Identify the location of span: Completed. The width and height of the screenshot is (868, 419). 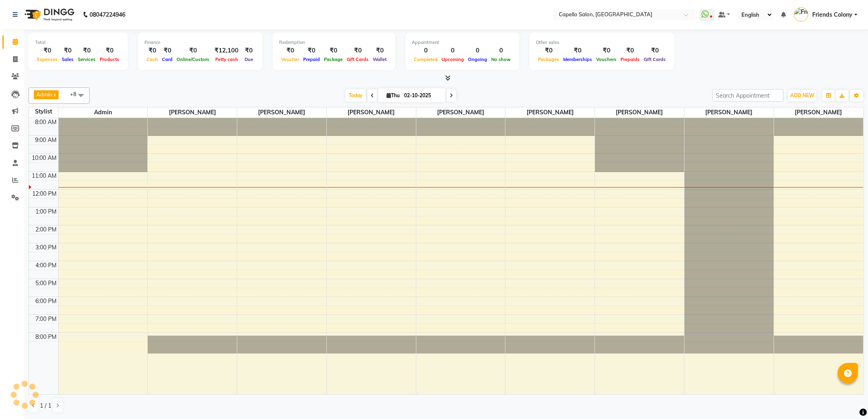
(426, 59).